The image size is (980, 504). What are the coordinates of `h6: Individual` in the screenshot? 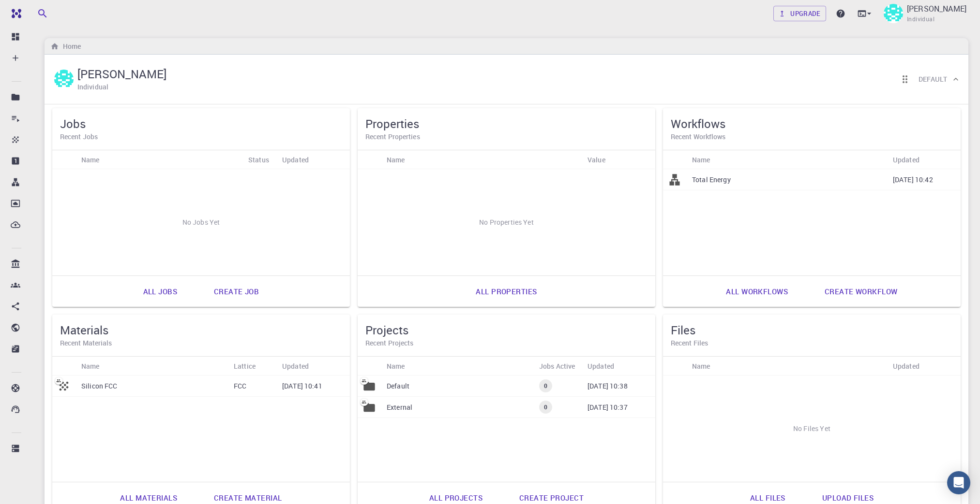 It's located at (93, 87).